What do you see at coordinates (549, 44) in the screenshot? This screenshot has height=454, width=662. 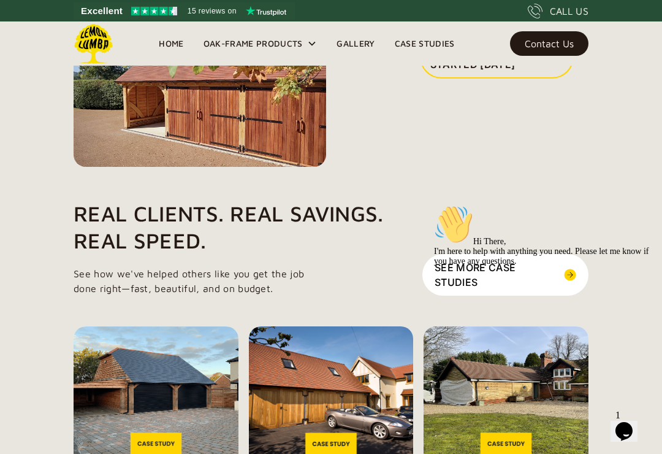 I see `a: Contact Us` at bounding box center [549, 44].